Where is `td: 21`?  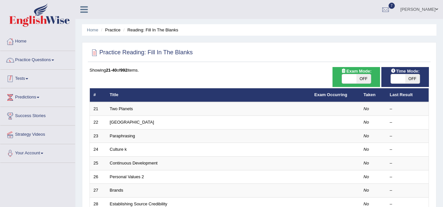
td: 21 is located at coordinates (98, 109).